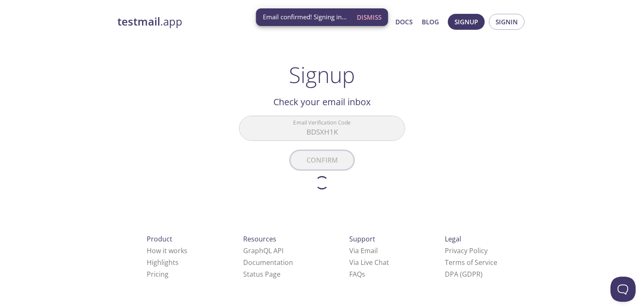 The width and height of the screenshot is (644, 306). I want to click on a: Terms of Service, so click(471, 262).